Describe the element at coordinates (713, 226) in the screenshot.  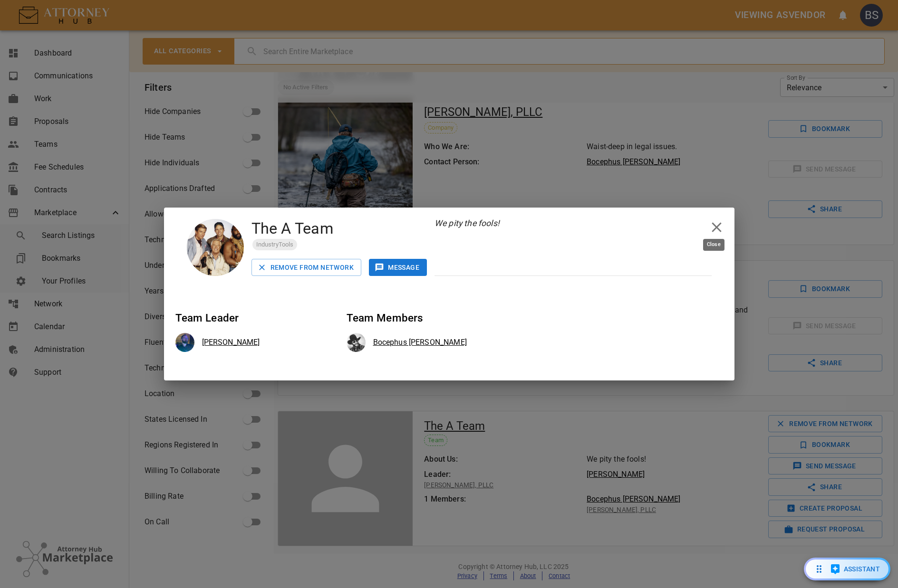
I see `span: Close` at that location.